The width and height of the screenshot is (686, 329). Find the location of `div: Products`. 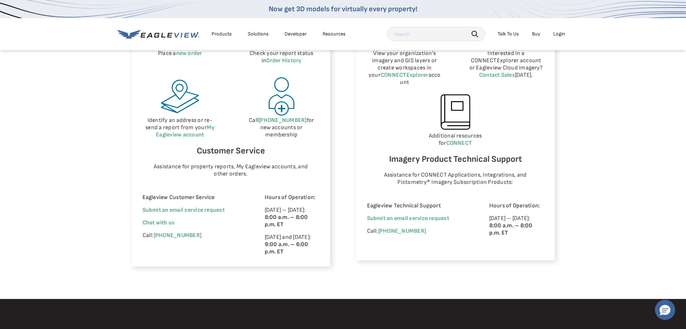

div: Products is located at coordinates (222, 34).